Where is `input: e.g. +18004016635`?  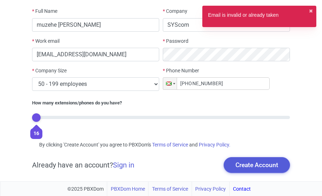
input: e.g. +18004016635 is located at coordinates (216, 83).